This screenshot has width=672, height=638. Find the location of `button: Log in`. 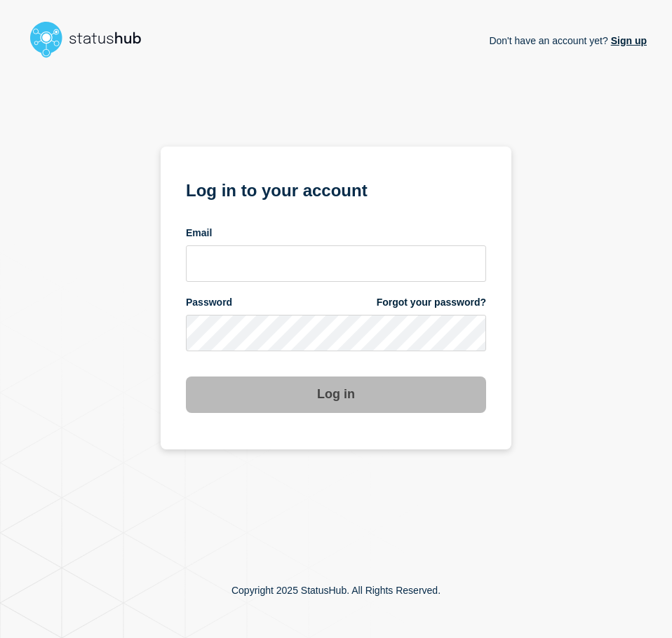

button: Log in is located at coordinates (336, 394).